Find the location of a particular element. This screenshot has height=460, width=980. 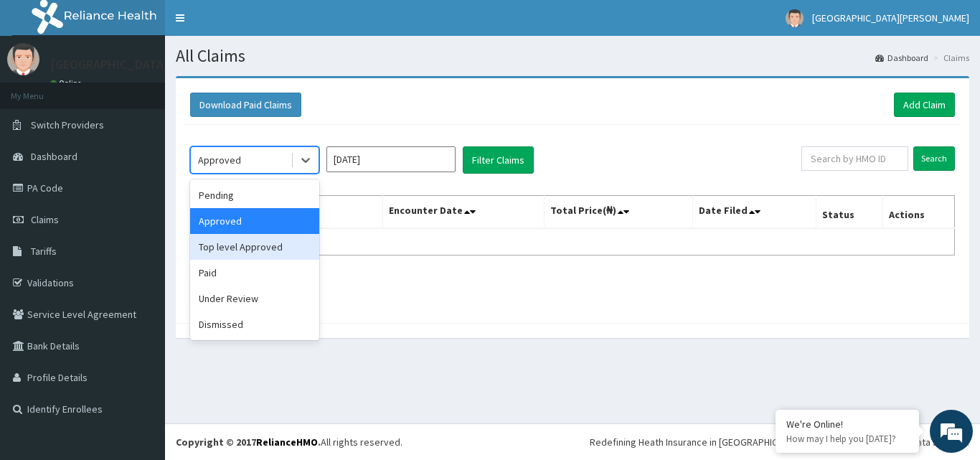

div: Under Review is located at coordinates (255, 298).